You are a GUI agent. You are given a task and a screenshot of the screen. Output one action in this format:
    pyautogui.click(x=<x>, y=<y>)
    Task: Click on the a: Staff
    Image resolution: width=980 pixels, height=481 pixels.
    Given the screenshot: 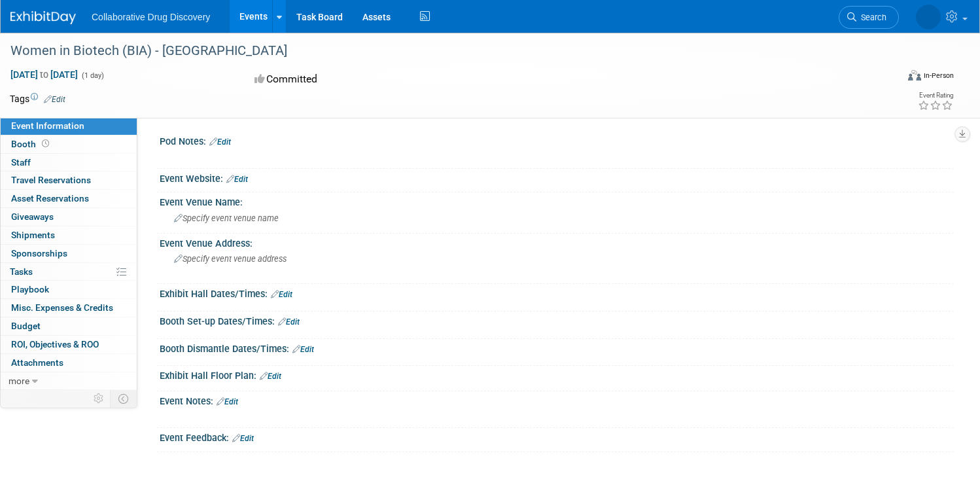 What is the action you would take?
    pyautogui.click(x=69, y=162)
    